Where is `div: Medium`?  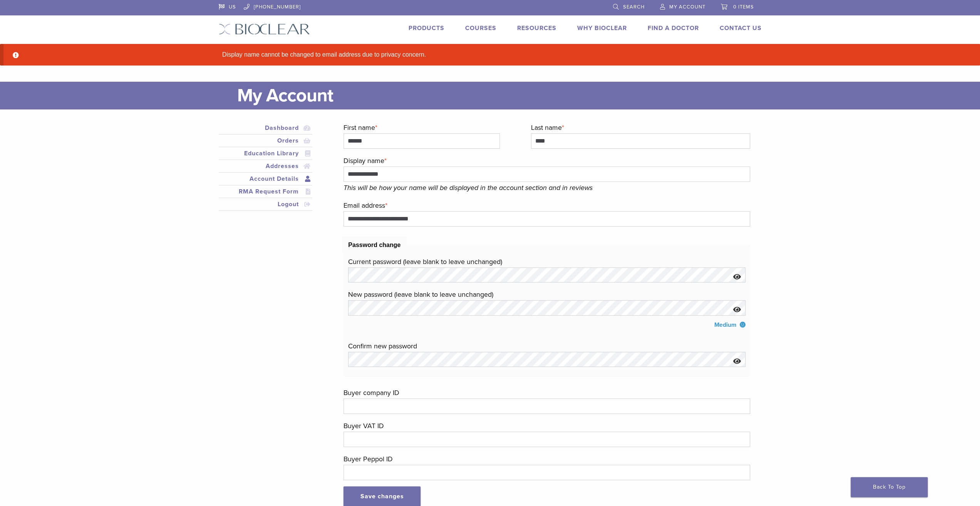
div: Medium is located at coordinates (547, 325).